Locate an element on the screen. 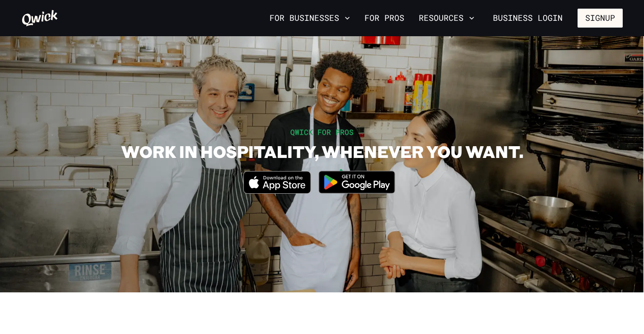 The image size is (644, 334). a: For Pros is located at coordinates (384, 18).